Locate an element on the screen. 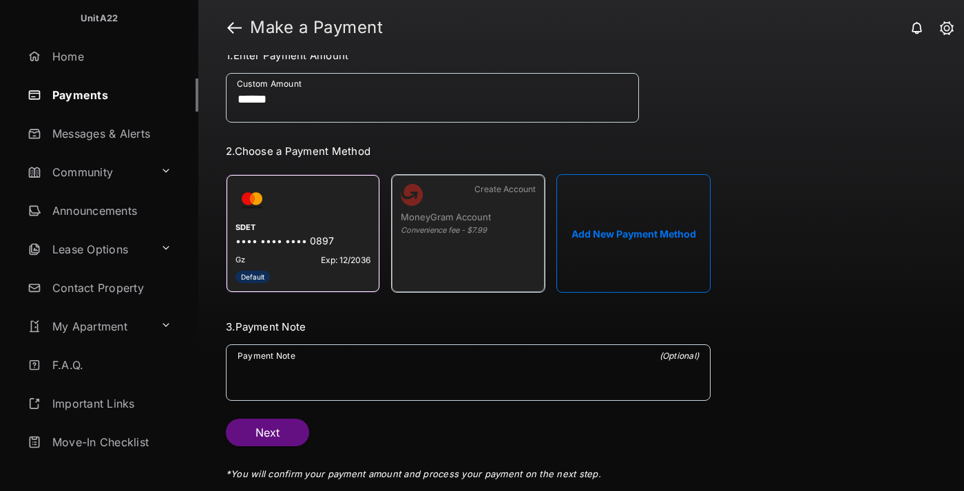  div: SDET•••• •••• •••• 0897GzExp: 12/2036Default is located at coordinates (303, 233).